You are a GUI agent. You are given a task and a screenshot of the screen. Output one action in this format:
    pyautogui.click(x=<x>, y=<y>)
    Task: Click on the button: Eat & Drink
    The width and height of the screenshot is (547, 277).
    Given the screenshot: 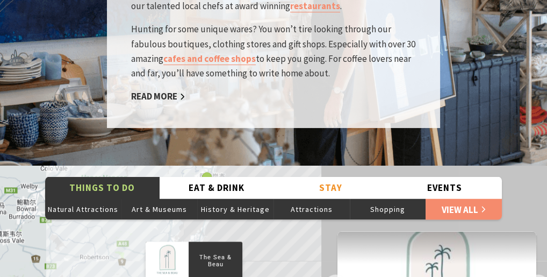 What is the action you would take?
    pyautogui.click(x=216, y=187)
    